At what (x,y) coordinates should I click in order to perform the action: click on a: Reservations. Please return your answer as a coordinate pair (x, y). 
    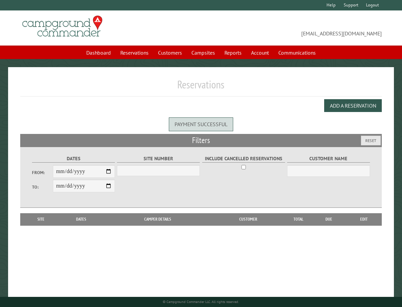
    Looking at the image, I should click on (135, 53).